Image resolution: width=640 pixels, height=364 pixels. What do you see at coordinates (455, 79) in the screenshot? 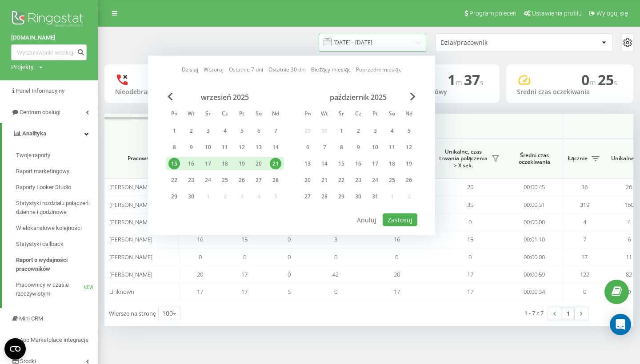
I see `span: 1` at bounding box center [455, 79].